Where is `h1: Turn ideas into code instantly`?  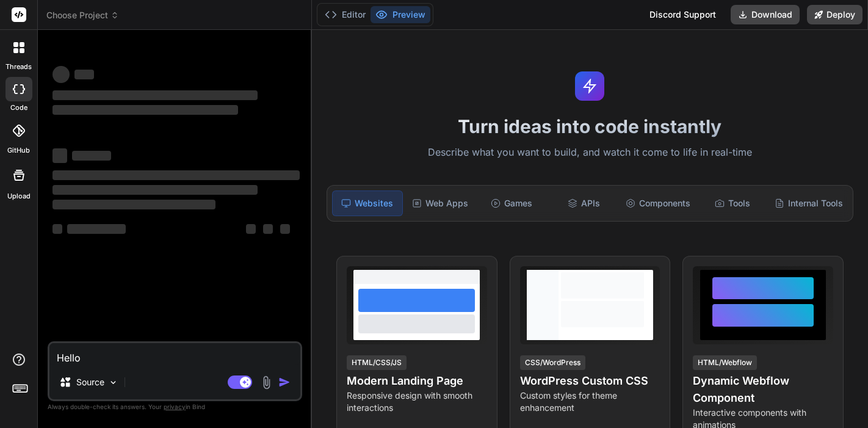 h1: Turn ideas into code instantly is located at coordinates (590, 126).